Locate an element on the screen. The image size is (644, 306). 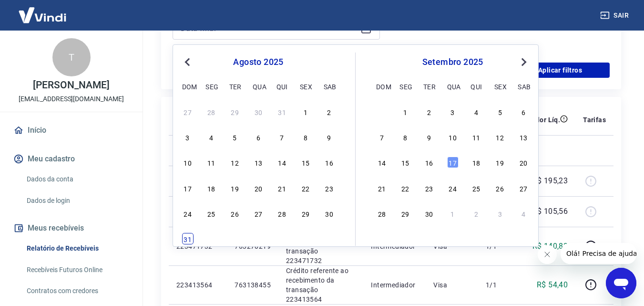
div: sex is located at coordinates (500, 86).